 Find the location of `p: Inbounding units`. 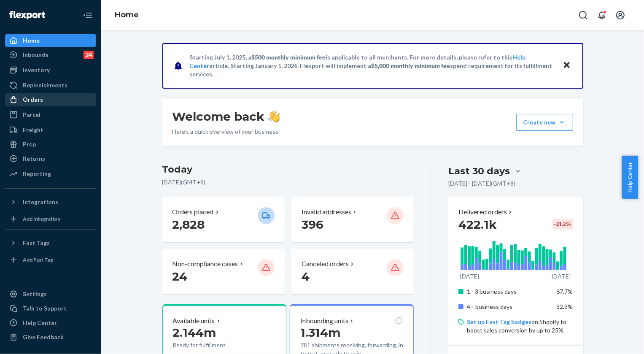

p: Inbounding units is located at coordinates (324, 321).